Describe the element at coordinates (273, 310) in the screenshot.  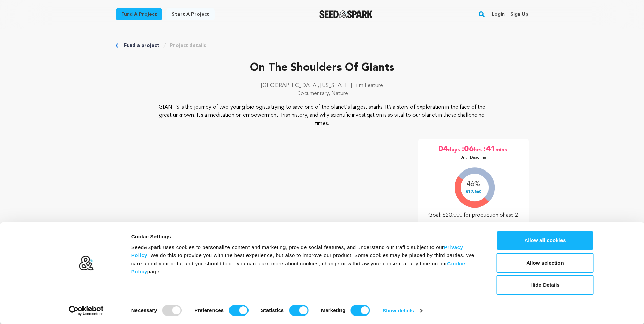
I see `strong: Statistics` at that location.